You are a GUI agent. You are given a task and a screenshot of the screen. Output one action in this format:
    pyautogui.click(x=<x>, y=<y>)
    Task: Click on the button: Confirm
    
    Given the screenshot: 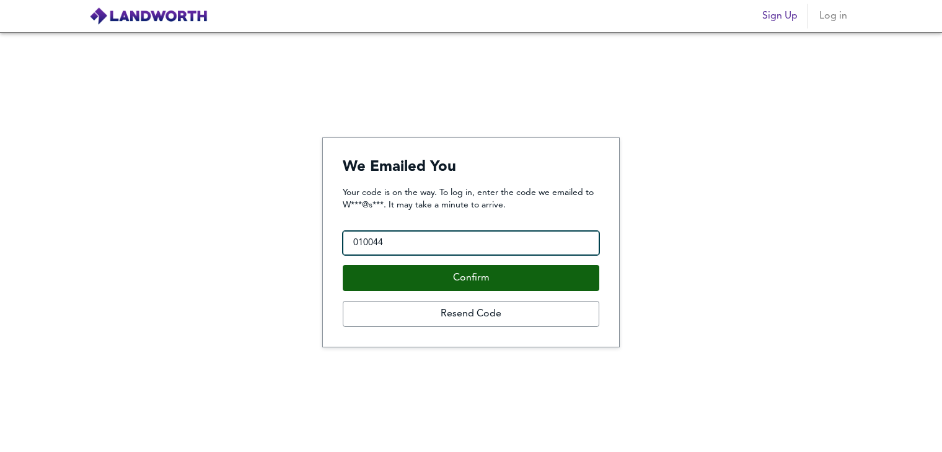 What is the action you would take?
    pyautogui.click(x=471, y=278)
    